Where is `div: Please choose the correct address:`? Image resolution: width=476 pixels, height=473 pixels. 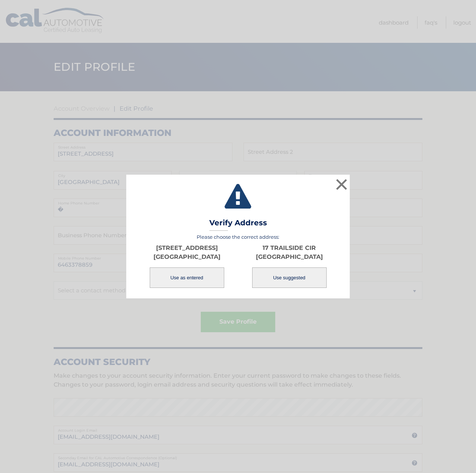 div: Please choose the correct address: is located at coordinates (238, 261).